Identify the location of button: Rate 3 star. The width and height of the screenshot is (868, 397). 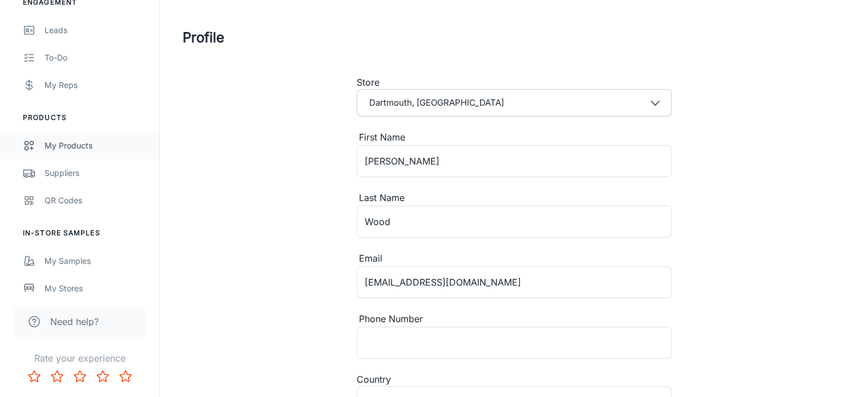
(80, 376).